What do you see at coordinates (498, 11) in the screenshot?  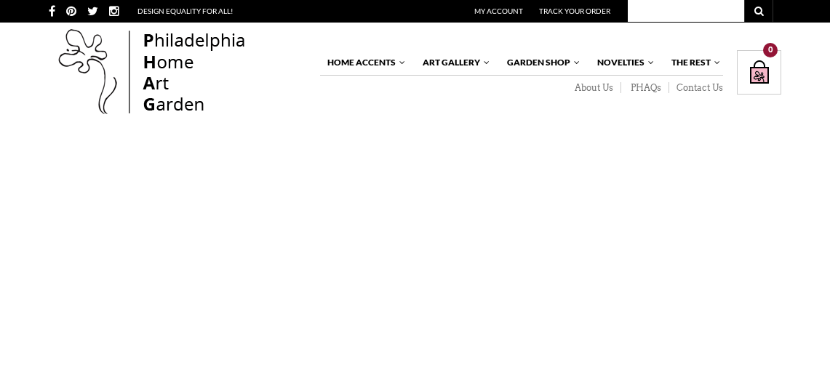 I see `a: My Account` at bounding box center [498, 11].